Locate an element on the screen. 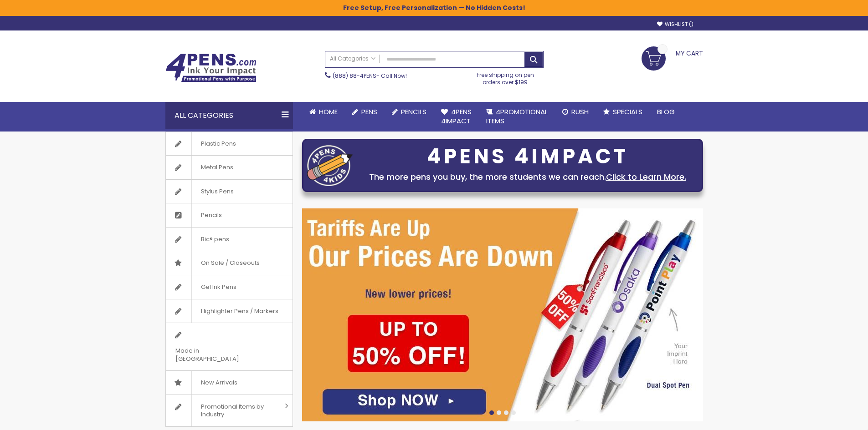  a: Stylus Pens is located at coordinates (229, 191).